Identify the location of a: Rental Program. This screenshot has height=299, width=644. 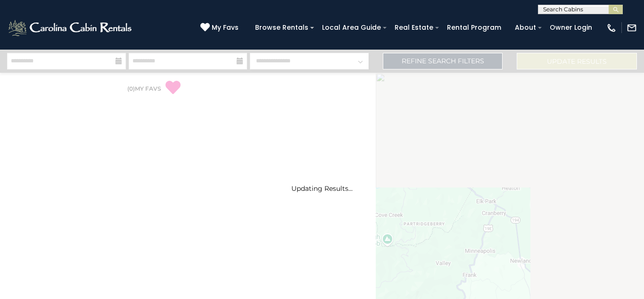
(474, 28).